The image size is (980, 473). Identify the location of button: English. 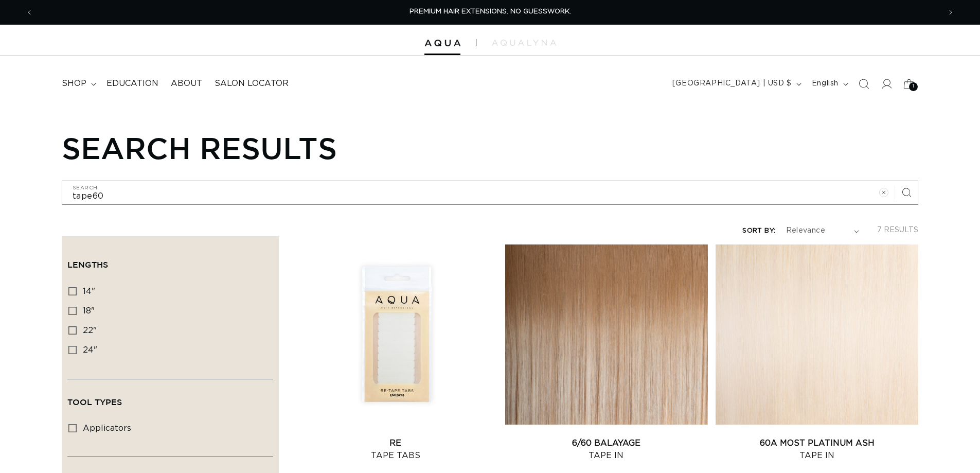
(829, 84).